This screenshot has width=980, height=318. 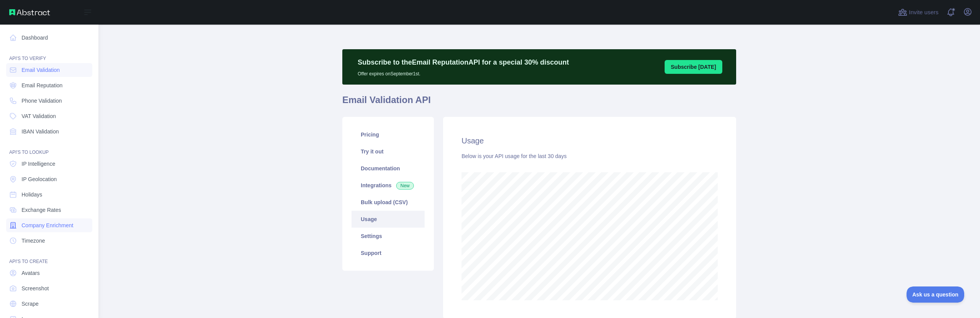 What do you see at coordinates (49, 304) in the screenshot?
I see `a: Scrape` at bounding box center [49, 304].